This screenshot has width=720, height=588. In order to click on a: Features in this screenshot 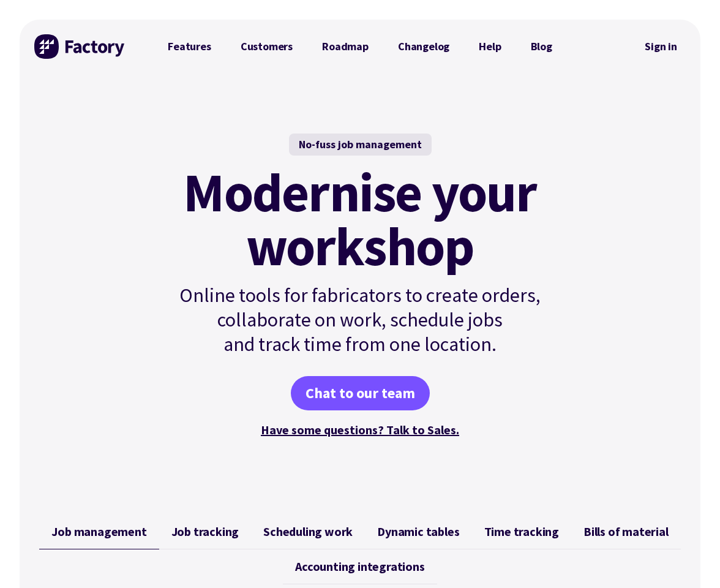, I will do `click(189, 46)`.